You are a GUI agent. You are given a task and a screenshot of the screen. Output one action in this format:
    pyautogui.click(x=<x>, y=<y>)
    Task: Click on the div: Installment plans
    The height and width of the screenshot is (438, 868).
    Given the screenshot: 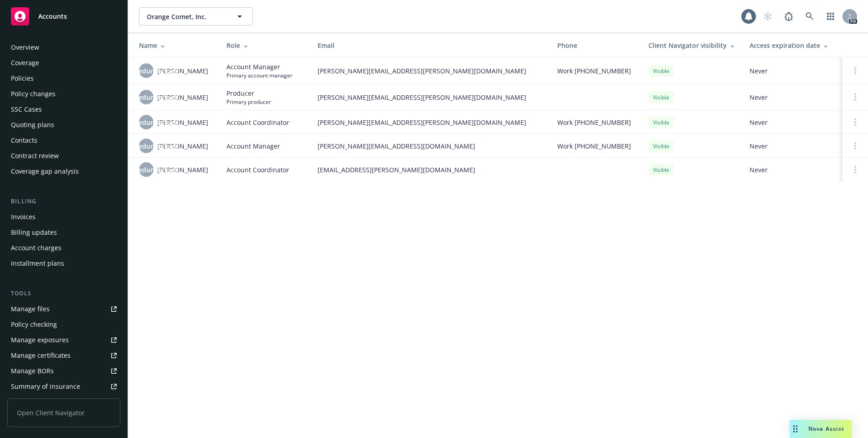 What is the action you would take?
    pyautogui.click(x=37, y=263)
    